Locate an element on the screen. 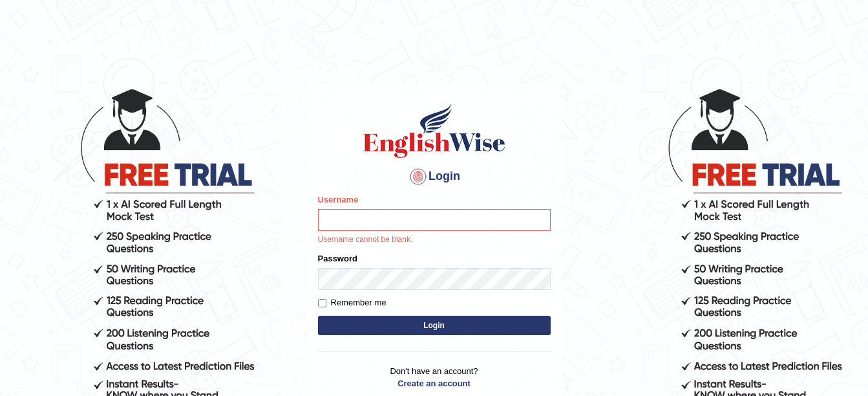  label: Username is located at coordinates (338, 199).